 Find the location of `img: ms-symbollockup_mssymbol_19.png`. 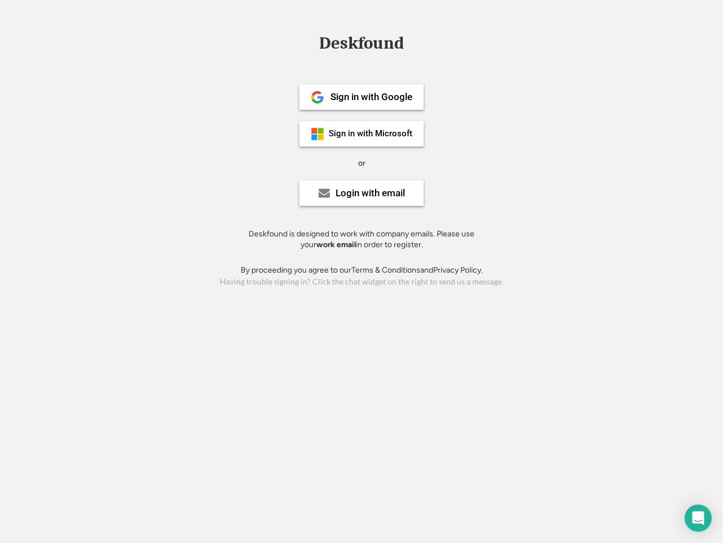

img: ms-symbollockup_mssymbol_19.png is located at coordinates (318, 134).